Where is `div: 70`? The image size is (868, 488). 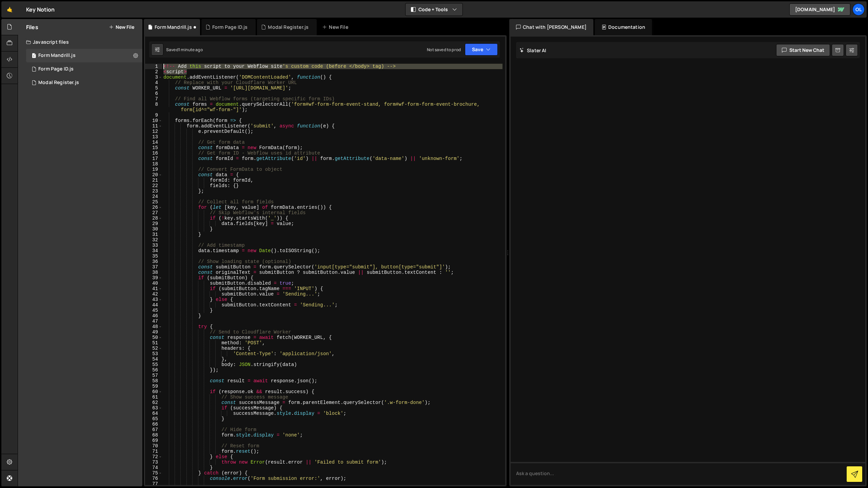
div: 70 is located at coordinates (153, 446).